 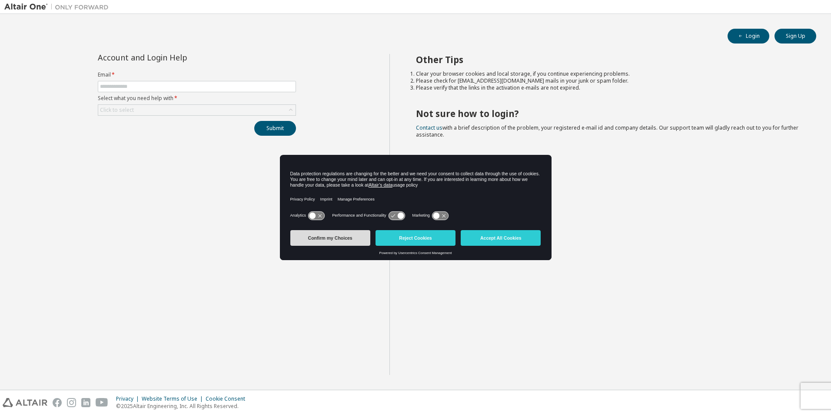 What do you see at coordinates (71, 402) in the screenshot?
I see `img: instagram.svg` at bounding box center [71, 402].